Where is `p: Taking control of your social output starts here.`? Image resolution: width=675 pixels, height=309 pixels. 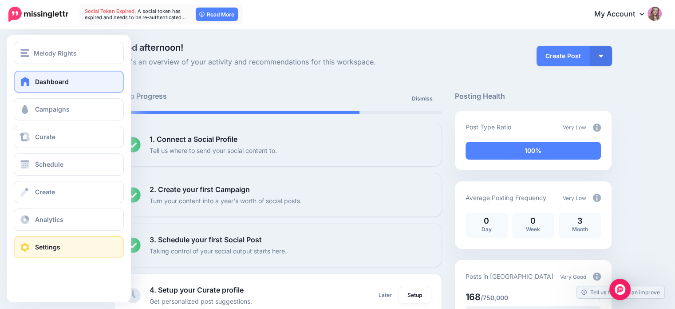 p: Taking control of your social output starts here. is located at coordinates (218, 250).